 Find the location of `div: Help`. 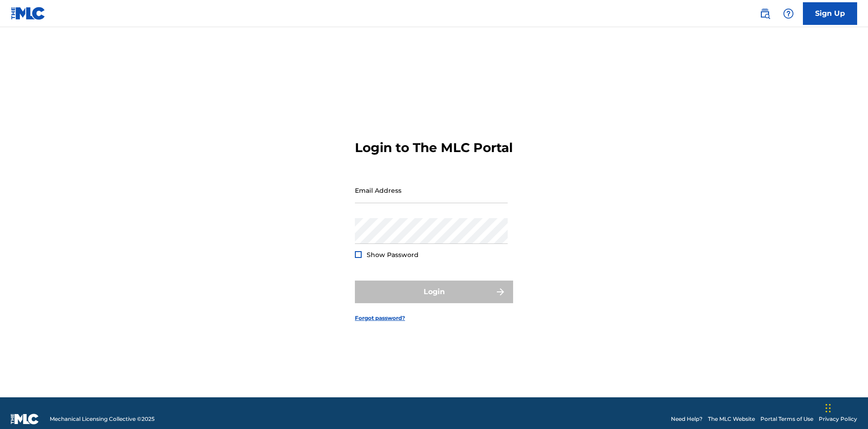

div: Help is located at coordinates (788, 14).